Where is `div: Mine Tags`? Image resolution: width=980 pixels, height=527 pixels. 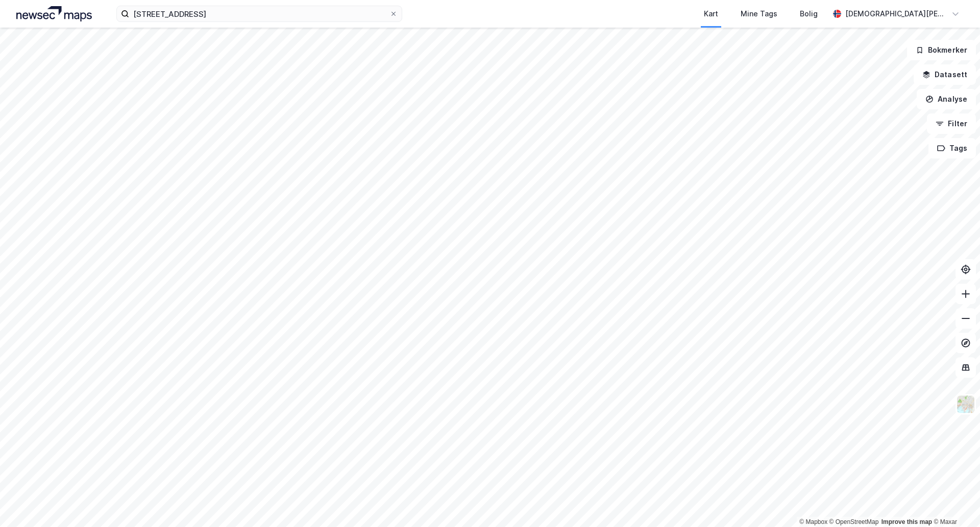
div: Mine Tags is located at coordinates (760, 14).